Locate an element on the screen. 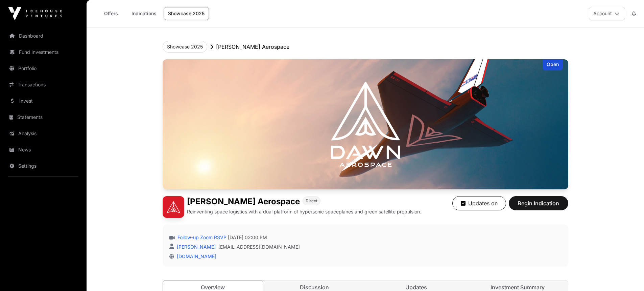  a: Indications is located at coordinates (144, 14).